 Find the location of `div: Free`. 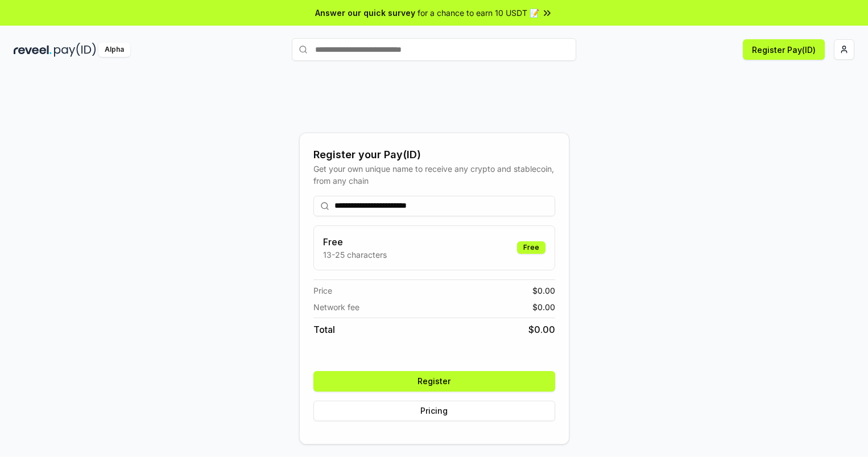

div: Free is located at coordinates (532, 248).